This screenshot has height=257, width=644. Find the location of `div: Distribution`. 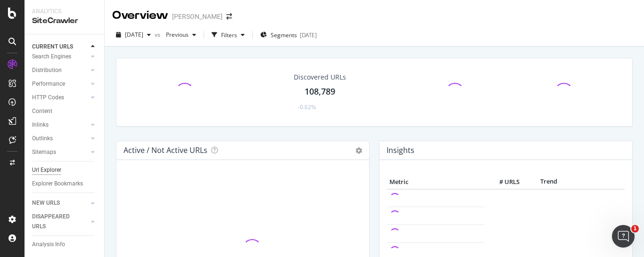

div: Distribution is located at coordinates (47, 70).